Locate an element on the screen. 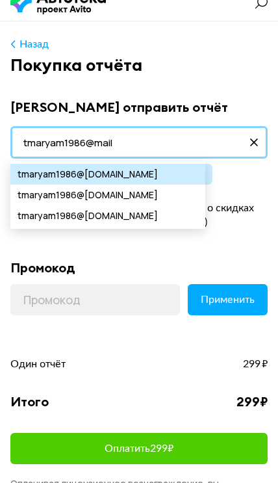 Image resolution: width=278 pixels, height=483 pixels. input: Промокод is located at coordinates (95, 300).